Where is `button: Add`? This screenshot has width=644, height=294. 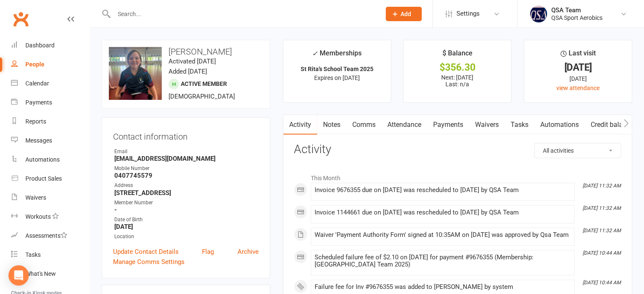 button: Add is located at coordinates (404, 14).